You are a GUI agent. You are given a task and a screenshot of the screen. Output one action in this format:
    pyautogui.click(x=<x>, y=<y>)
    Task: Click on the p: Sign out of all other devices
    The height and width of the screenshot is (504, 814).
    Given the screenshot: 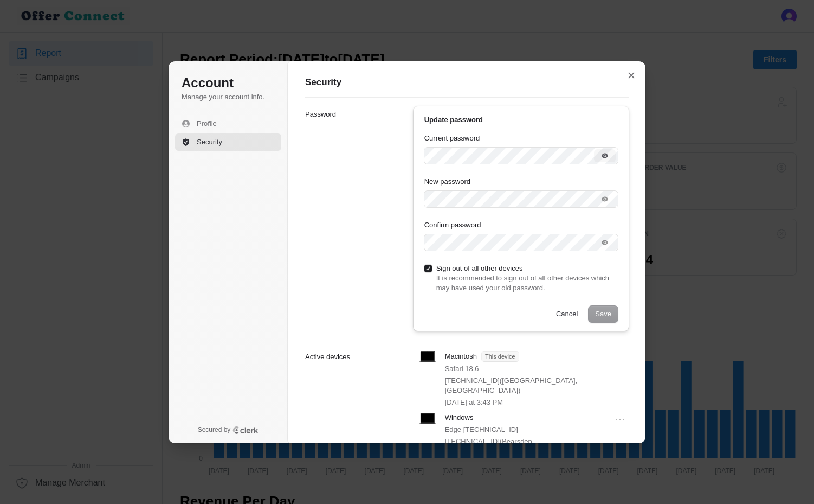 What is the action you would take?
    pyautogui.click(x=525, y=268)
    